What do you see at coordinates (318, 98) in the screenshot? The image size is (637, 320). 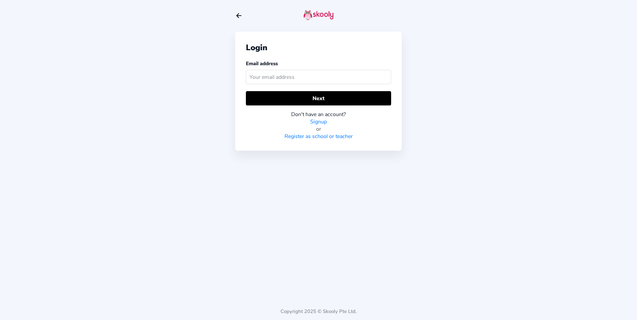 I see `button: Next` at bounding box center [318, 98].